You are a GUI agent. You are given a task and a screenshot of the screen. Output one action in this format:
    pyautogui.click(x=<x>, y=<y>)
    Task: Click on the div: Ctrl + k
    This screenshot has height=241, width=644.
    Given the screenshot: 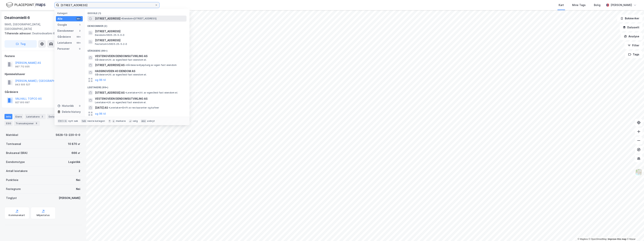 What is the action you would take?
    pyautogui.click(x=63, y=121)
    